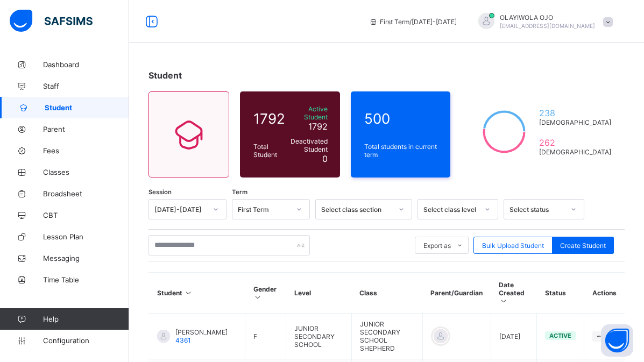 The image size is (644, 362). I want to click on span: Lesson Plan, so click(86, 237).